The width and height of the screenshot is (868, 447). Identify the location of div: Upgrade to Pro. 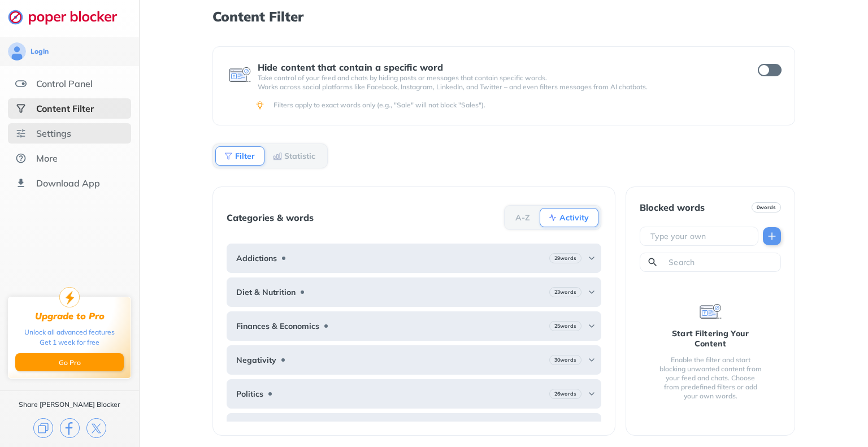
(70, 316).